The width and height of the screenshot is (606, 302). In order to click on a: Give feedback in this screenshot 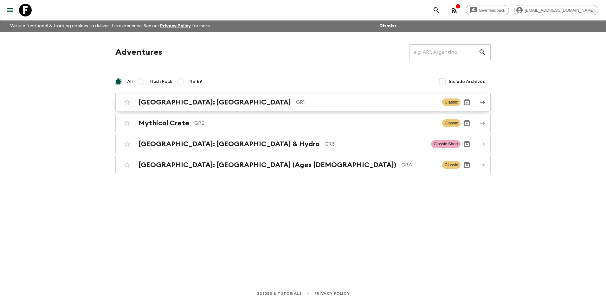, I will do `click(487, 10)`.